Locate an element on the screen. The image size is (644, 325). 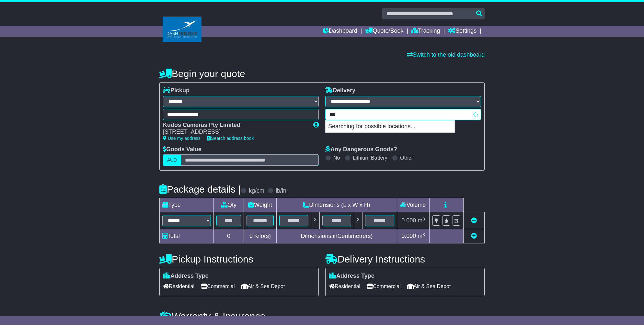
a: Remove this item is located at coordinates (474, 220).